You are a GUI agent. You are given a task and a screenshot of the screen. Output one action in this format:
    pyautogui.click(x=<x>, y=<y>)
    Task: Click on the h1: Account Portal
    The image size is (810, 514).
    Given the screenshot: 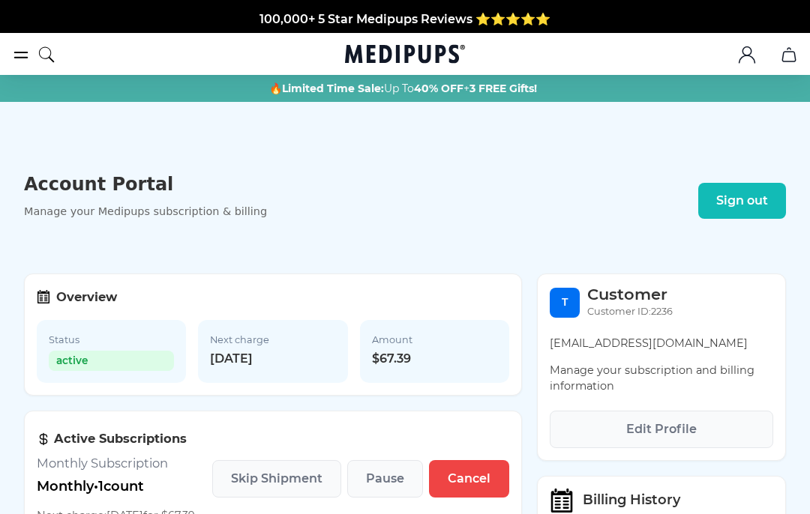 What is the action you would take?
    pyautogui.click(x=145, y=184)
    